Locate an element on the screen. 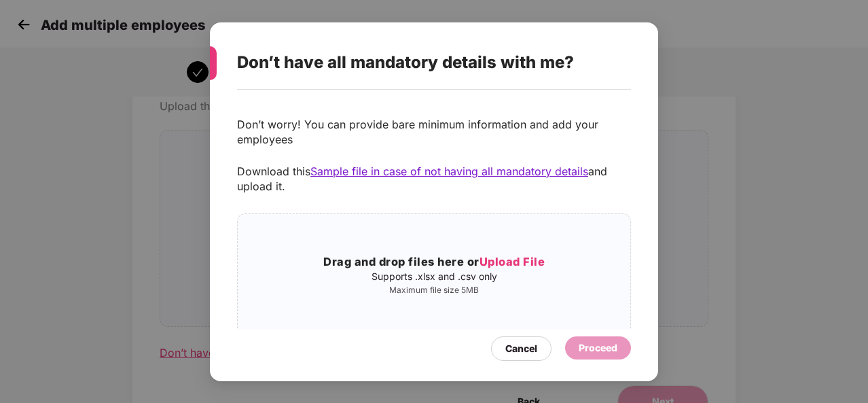  div: Don’t have all mandatory details with me? is located at coordinates (418, 63).